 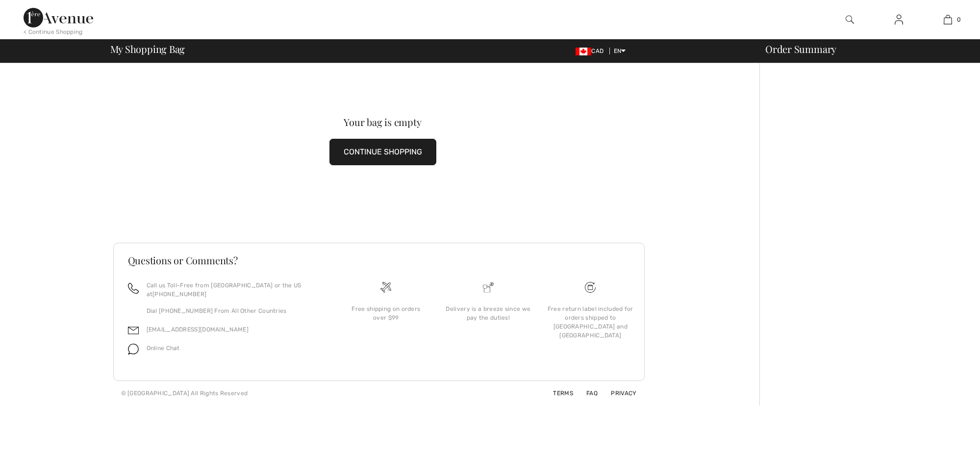 I want to click on div: Your bag is empty, so click(x=383, y=122).